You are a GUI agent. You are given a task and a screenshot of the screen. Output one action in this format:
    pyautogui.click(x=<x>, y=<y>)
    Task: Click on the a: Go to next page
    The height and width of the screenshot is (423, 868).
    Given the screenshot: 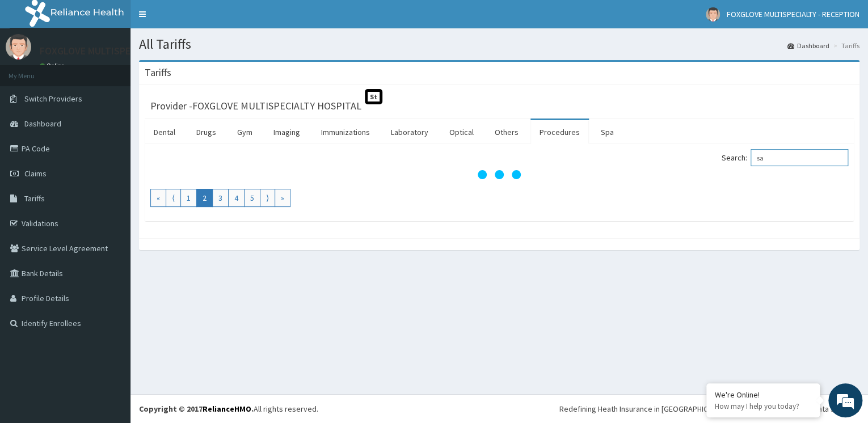 What is the action you would take?
    pyautogui.click(x=267, y=198)
    